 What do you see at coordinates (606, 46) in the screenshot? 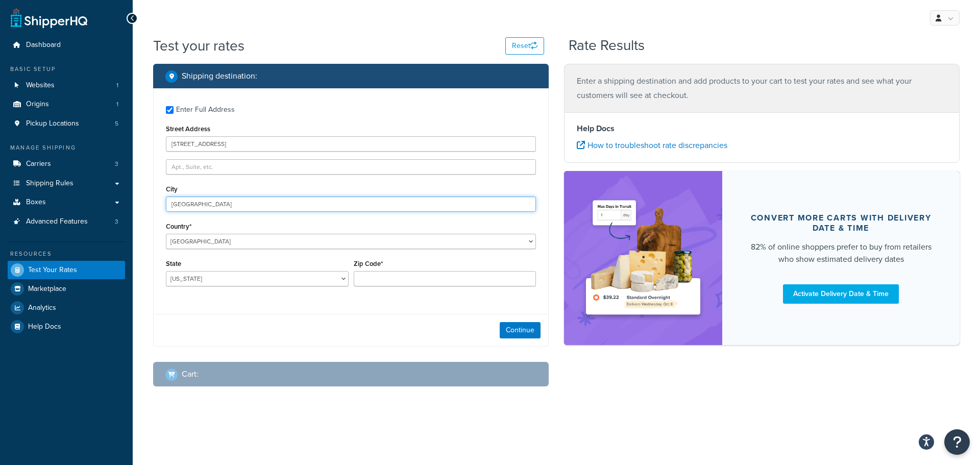
I see `h2: Rate Results` at bounding box center [606, 46].